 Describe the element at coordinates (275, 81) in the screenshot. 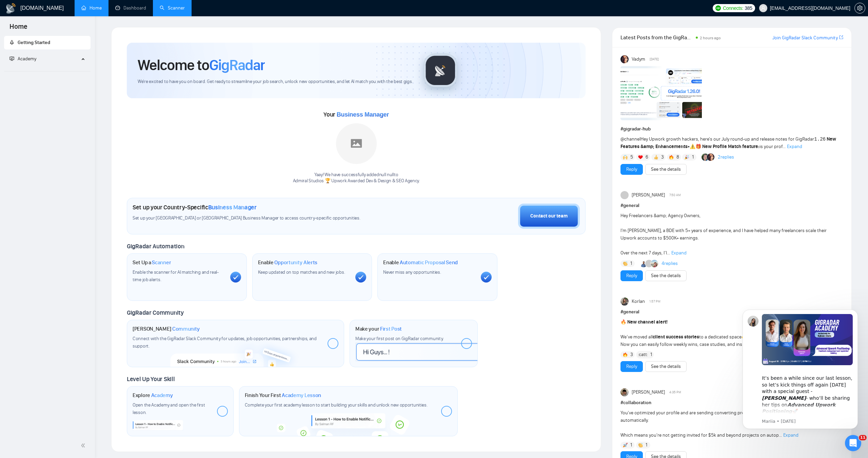

I see `span: We're excited to have you on board. Get ready to streamline your job search, unlock new opportuni...` at that location.